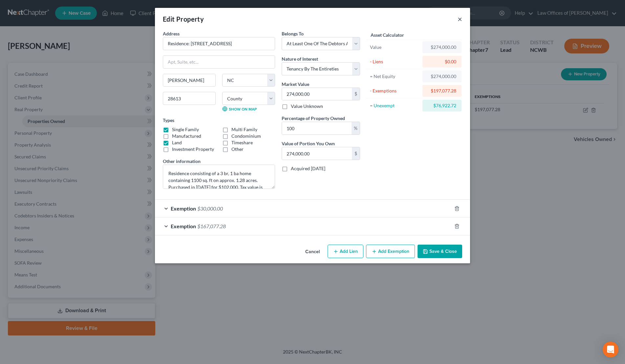  What do you see at coordinates (313, 252) in the screenshot?
I see `button: Cancel` at bounding box center [313, 252].